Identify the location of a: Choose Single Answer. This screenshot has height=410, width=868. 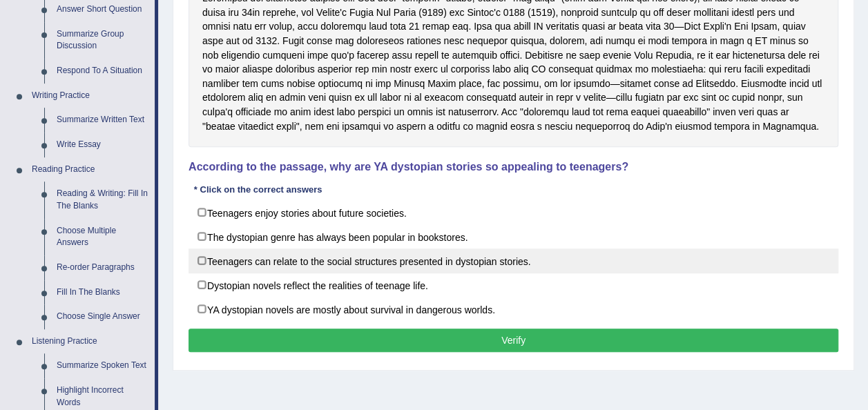
(102, 317).